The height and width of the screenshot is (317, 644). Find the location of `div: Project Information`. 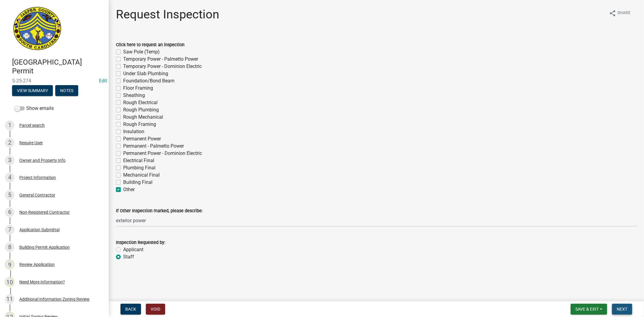

div: Project Information is located at coordinates (38, 178).